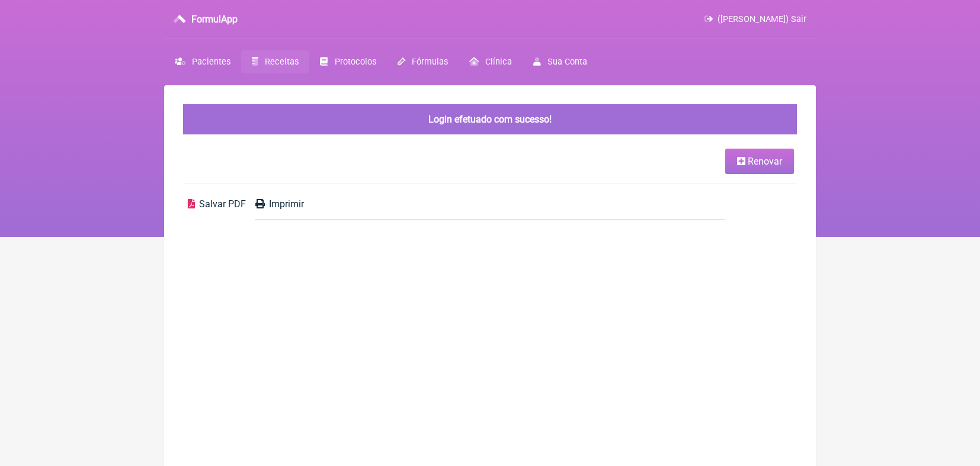 This screenshot has height=466, width=980. Describe the element at coordinates (490, 119) in the screenshot. I see `div: Login efetuado com sucesso!` at that location.